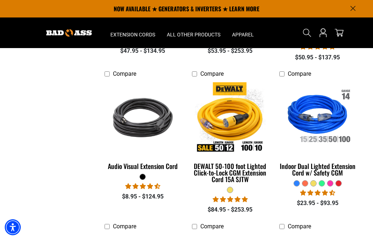 This screenshot has height=240, width=373. What do you see at coordinates (143, 127) in the screenshot?
I see `a: black Audio Visual Extension Cord` at bounding box center [143, 127].